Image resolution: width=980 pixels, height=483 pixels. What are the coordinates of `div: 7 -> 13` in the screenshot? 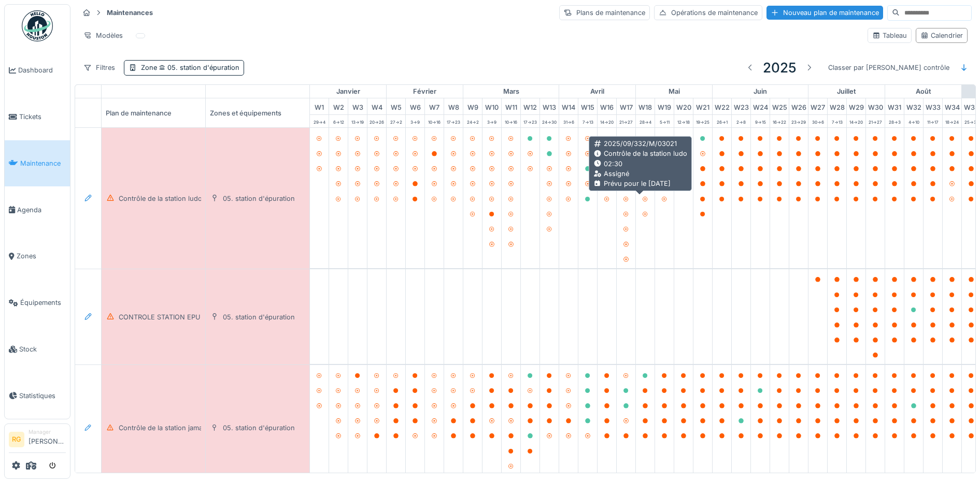 It's located at (837, 121).